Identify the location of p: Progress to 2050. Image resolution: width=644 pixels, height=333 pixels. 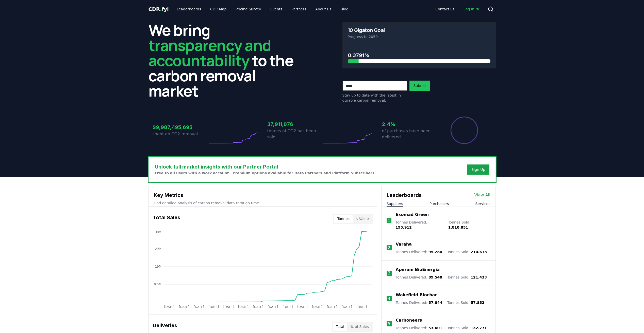
(419, 37).